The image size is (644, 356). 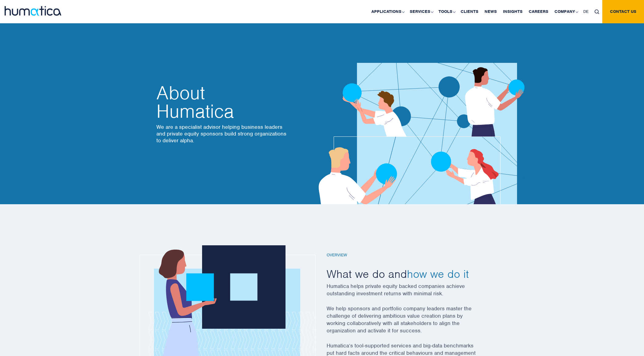 What do you see at coordinates (409, 323) in the screenshot?
I see `p: We help sponsors and portfolio company leaders master the challenge of delivering ambitious value...` at bounding box center [409, 323].